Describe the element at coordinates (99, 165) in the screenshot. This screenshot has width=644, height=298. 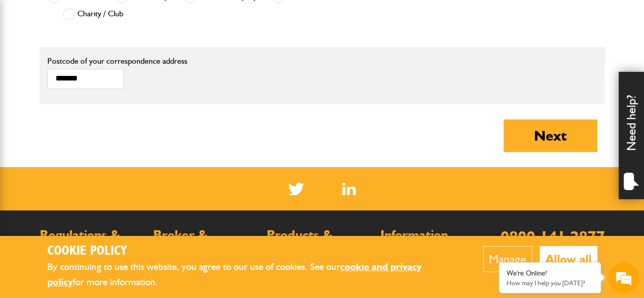
I see `input: Enter your phone number` at that location.